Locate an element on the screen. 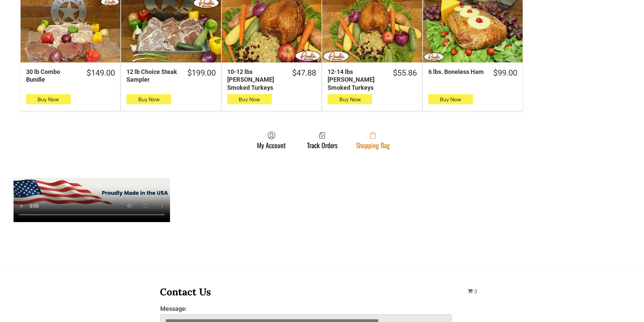 The image size is (644, 322). div: $99.00 is located at coordinates (505, 73).